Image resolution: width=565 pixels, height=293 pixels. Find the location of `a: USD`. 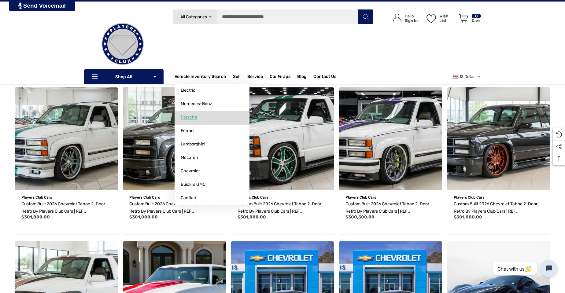

a: USD is located at coordinates (468, 77).